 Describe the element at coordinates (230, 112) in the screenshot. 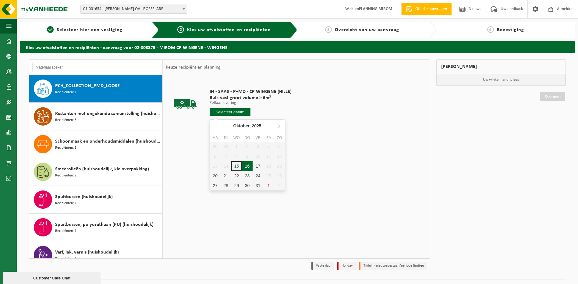

I see `input: Selecteer datum` at that location.